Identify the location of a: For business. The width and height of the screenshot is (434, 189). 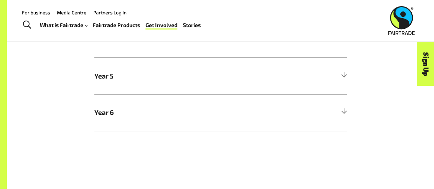
(36, 12).